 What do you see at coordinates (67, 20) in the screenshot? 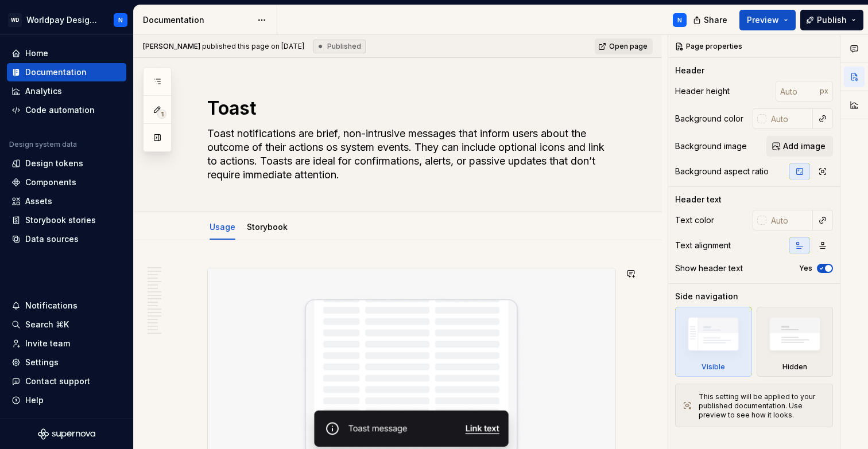
I see `button: WDWorldpay Design SystemN` at bounding box center [67, 20].